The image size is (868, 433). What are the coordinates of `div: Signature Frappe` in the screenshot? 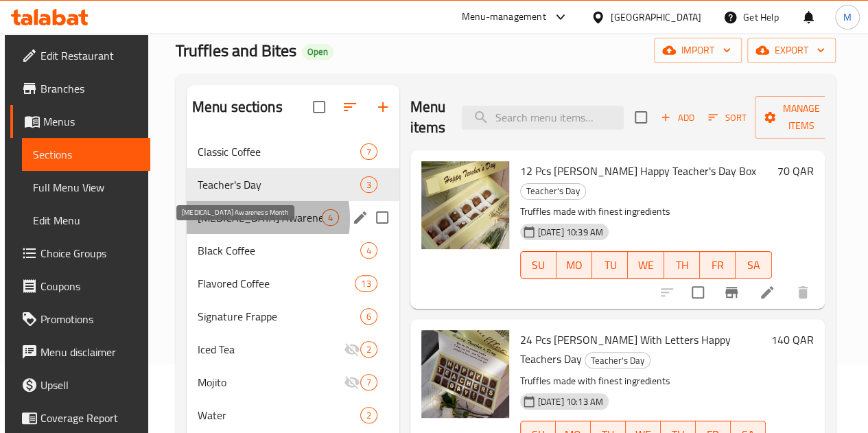 It's located at (278, 316).